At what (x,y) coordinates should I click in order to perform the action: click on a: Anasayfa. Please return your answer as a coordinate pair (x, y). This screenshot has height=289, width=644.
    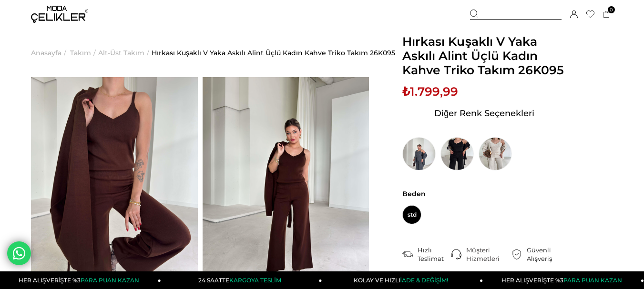
    Looking at the image, I should click on (46, 53).